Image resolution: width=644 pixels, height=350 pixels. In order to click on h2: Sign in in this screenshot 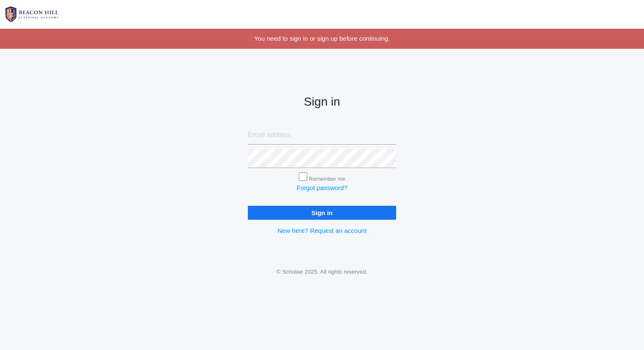, I will do `click(322, 102)`.